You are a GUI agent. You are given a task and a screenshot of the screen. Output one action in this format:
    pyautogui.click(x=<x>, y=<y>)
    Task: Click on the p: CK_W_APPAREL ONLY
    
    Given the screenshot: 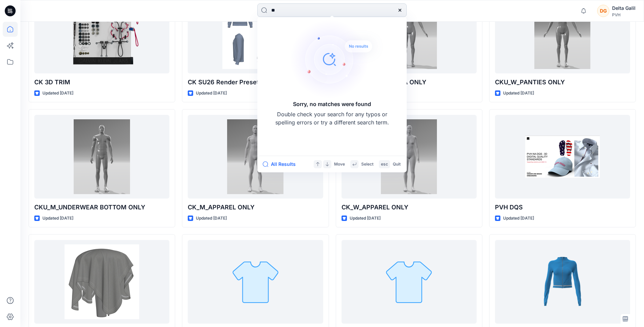 What is the action you would take?
    pyautogui.click(x=409, y=208)
    